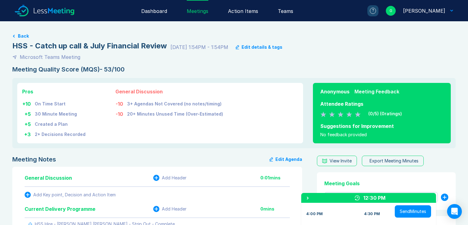 The height and width of the screenshot is (225, 468). What do you see at coordinates (455, 211) in the screenshot?
I see `div: Open Intercom Messenger` at bounding box center [455, 211].